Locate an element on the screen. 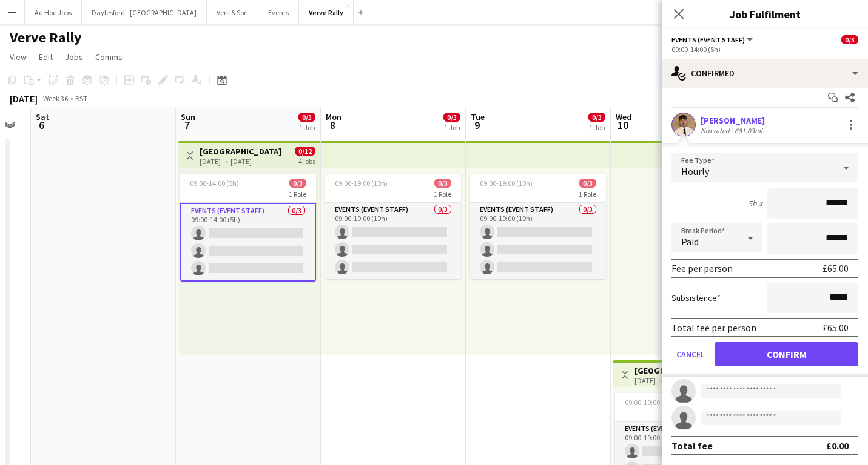  span: Events (Event Staff) is located at coordinates (707, 40).